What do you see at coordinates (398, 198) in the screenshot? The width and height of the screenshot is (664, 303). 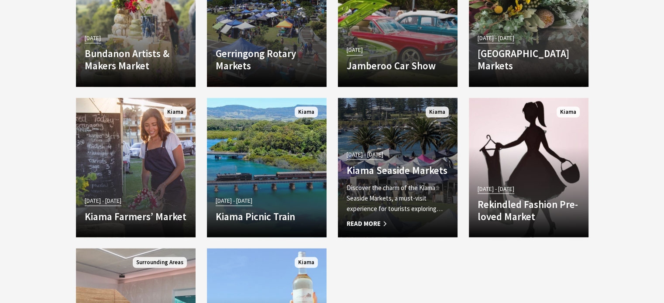 I see `p: Discover the charm of the Kiama Seaside Markets, a must-visit experience for tourists exploring…` at bounding box center [398, 198].